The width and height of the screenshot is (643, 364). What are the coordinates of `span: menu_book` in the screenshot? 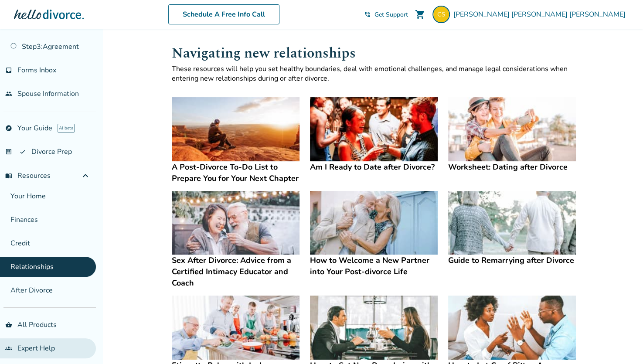 It's located at (9, 175).